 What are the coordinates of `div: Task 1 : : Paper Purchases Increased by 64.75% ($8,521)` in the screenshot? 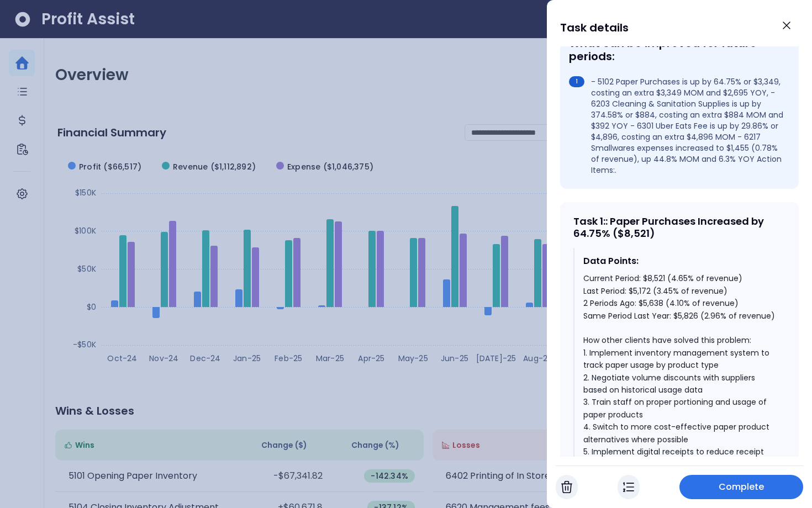 It's located at (680, 227).